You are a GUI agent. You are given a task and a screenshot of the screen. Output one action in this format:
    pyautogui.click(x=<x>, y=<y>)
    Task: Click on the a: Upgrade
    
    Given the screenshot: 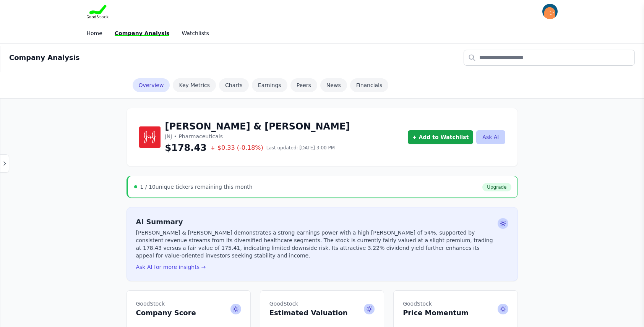 What is the action you would take?
    pyautogui.click(x=496, y=187)
    